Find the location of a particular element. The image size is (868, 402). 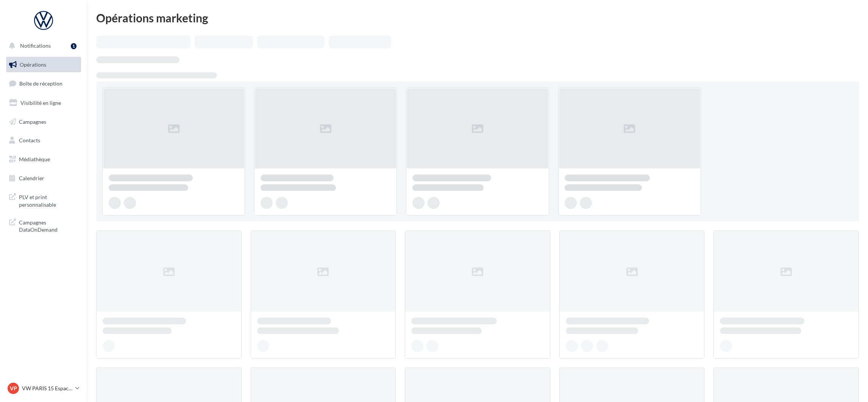

span: Médiathèque is located at coordinates (35, 159).